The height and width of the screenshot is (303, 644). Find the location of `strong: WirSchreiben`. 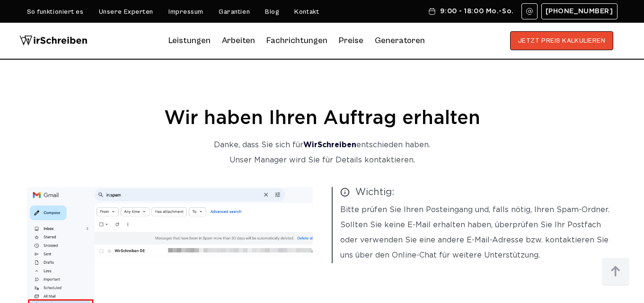

strong: WirSchreiben is located at coordinates (330, 144).